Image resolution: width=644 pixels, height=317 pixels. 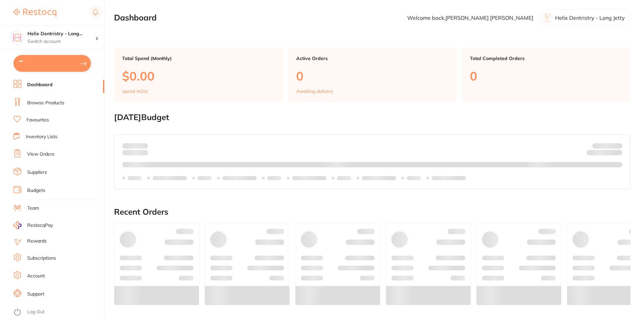 What do you see at coordinates (546, 58) in the screenshot?
I see `p: Total Completed Orders` at bounding box center [546, 58].